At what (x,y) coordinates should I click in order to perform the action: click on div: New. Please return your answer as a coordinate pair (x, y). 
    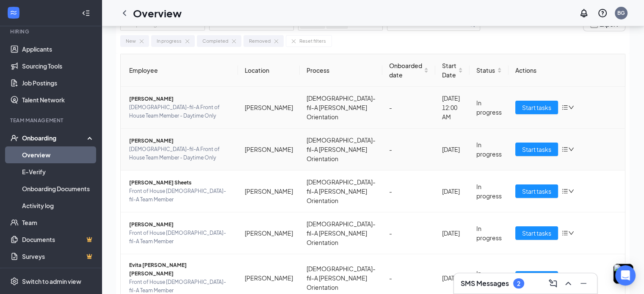
    Looking at the image, I should click on (131, 41).